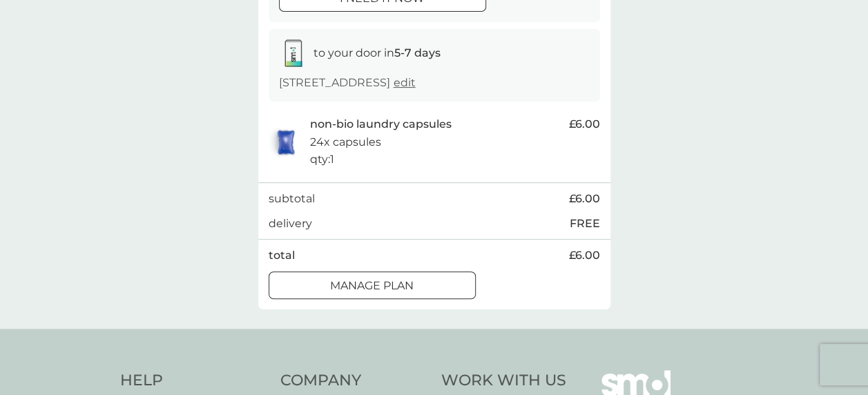  I want to click on p: delivery, so click(290, 224).